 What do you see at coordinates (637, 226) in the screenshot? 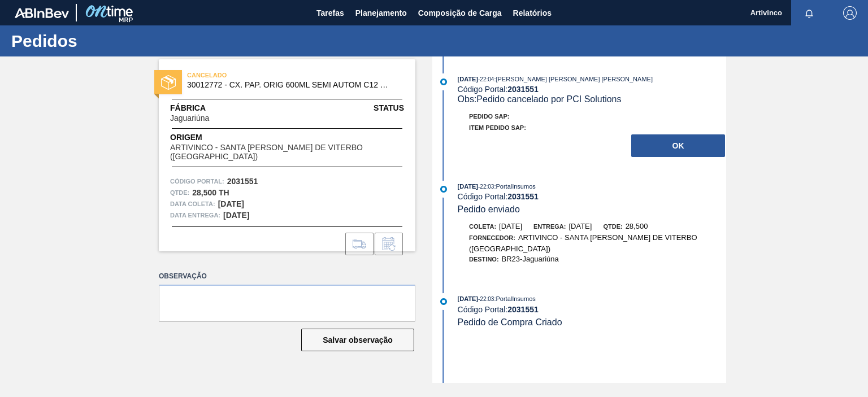
I see `span: 28,500` at bounding box center [637, 226].